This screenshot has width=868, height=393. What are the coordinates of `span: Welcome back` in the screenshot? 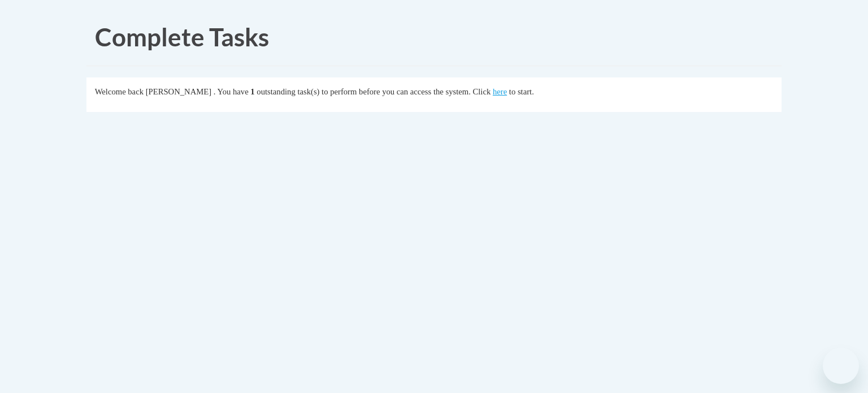 It's located at (119, 92).